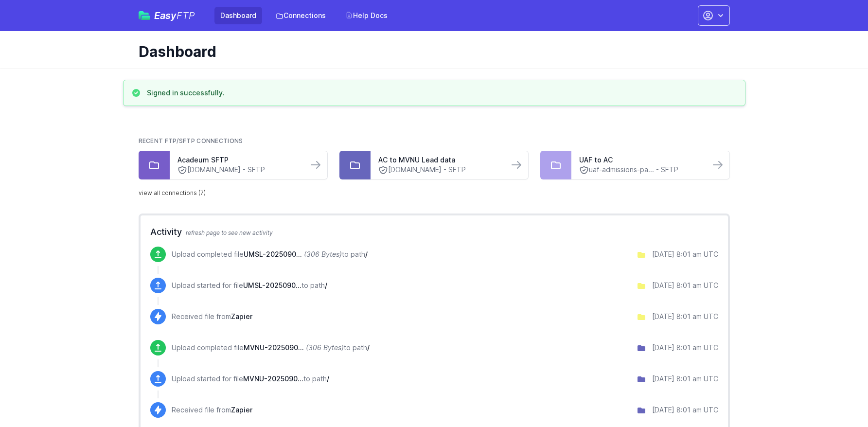 This screenshot has width=868, height=427. I want to click on a: Acadeum SFTP, so click(238, 160).